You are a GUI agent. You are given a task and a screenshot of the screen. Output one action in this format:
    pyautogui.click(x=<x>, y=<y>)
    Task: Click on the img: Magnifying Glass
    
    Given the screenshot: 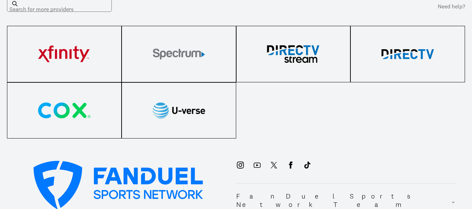 What is the action you would take?
    pyautogui.click(x=15, y=3)
    